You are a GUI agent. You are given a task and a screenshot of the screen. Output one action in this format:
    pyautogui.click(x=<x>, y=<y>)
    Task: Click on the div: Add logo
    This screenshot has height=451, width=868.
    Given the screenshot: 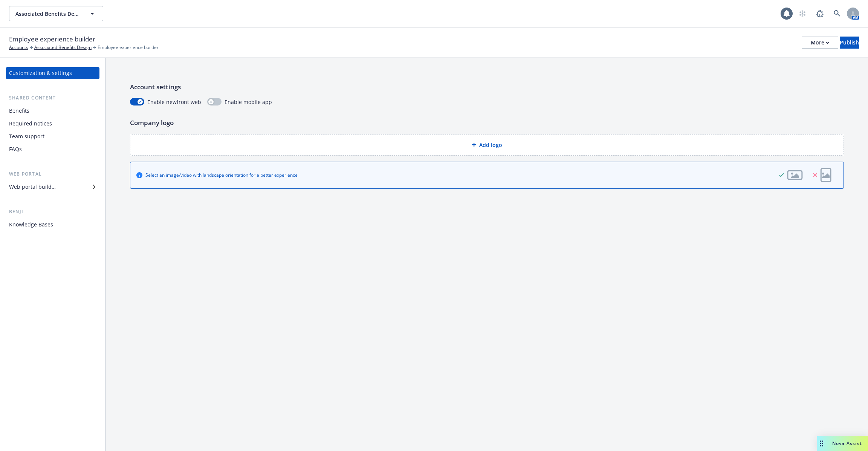 What is the action you would take?
    pyautogui.click(x=487, y=144)
    